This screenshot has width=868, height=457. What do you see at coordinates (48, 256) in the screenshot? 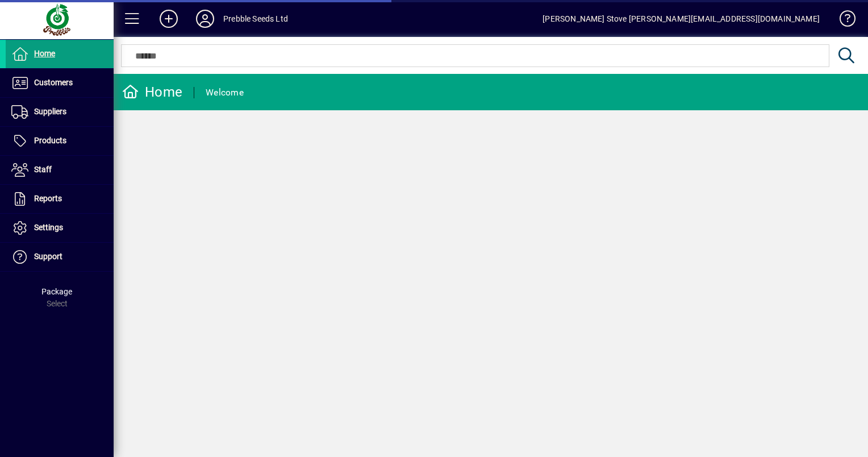
I see `span: Support` at bounding box center [48, 256].